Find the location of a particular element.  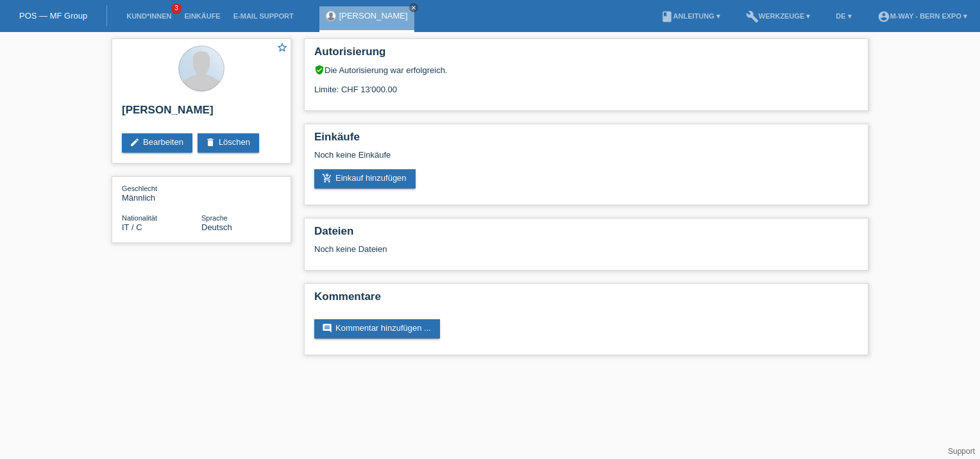

a: Einkäufe is located at coordinates (202, 16).